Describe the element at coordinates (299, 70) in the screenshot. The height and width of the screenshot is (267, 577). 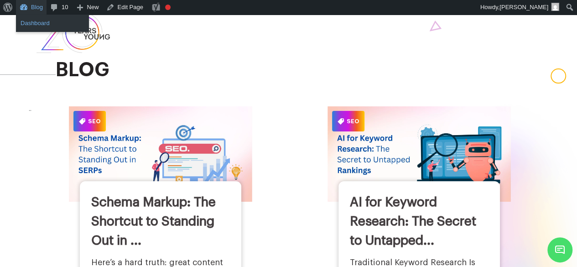
I see `h2: blog` at that location.